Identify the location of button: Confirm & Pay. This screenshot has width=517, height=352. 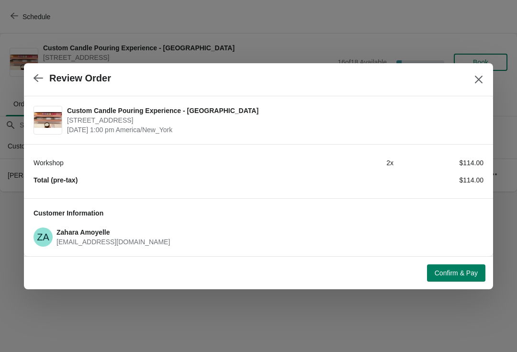
(456, 273).